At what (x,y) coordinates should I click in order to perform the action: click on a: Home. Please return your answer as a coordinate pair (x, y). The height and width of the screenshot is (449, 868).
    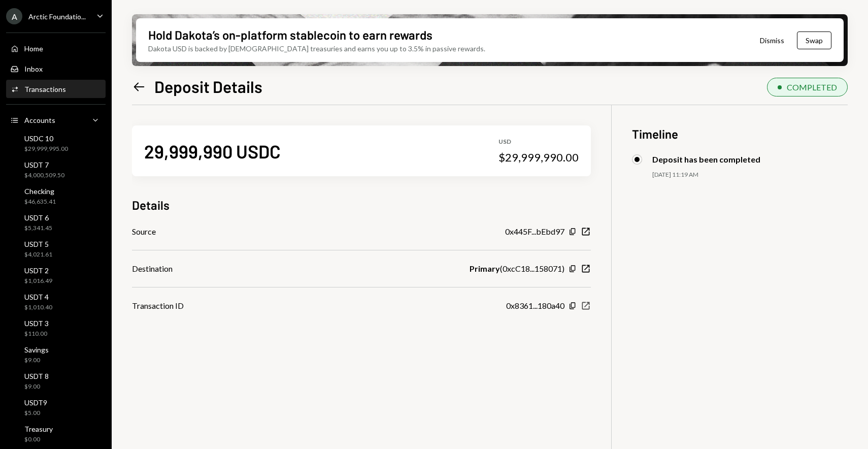
    Looking at the image, I should click on (56, 49).